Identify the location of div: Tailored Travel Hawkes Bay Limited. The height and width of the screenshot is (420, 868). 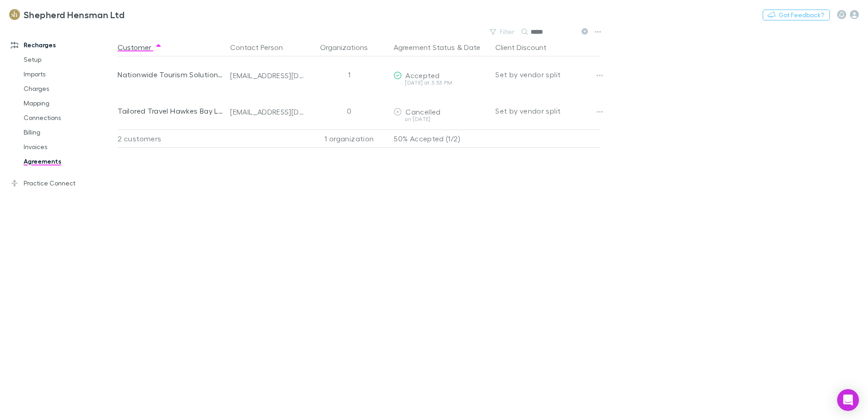
(170, 111).